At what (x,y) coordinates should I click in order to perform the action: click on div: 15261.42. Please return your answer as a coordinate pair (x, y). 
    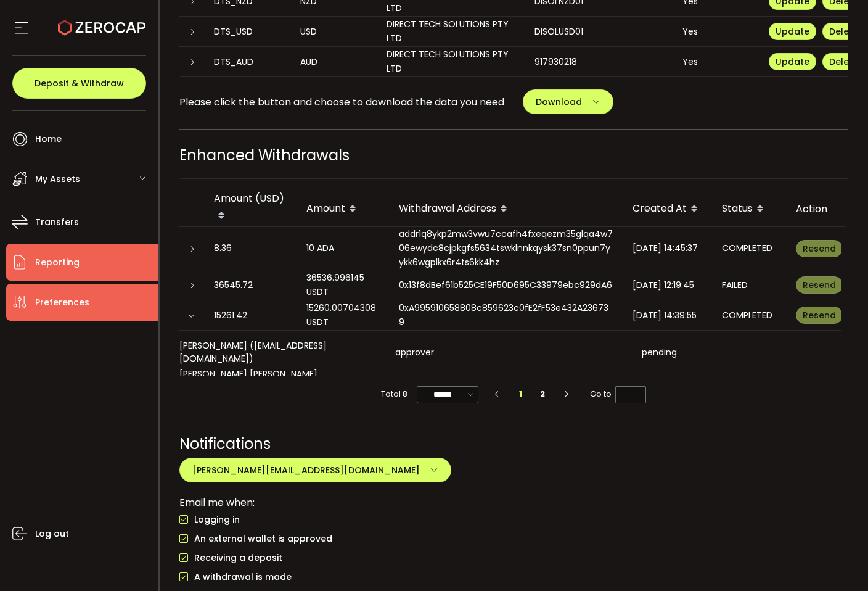
    Looking at the image, I should click on (251, 315).